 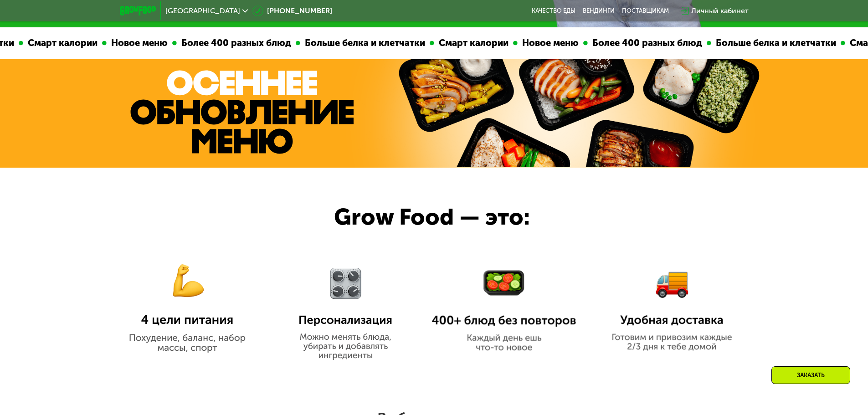 I want to click on div: Личный кабинет, so click(x=720, y=11).